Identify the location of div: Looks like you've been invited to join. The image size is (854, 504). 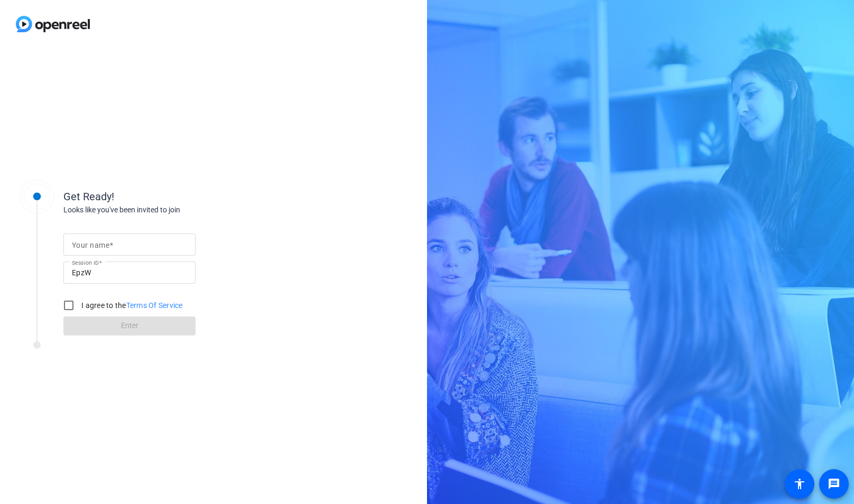
(169, 210).